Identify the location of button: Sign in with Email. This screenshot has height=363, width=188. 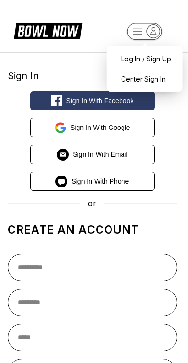
(92, 154).